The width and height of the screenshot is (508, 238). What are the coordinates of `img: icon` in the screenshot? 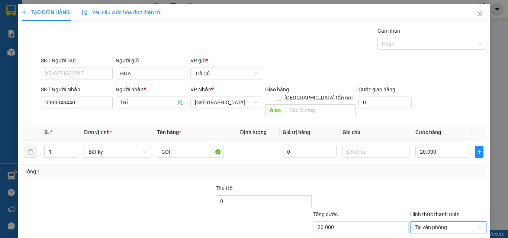 It's located at (85, 13).